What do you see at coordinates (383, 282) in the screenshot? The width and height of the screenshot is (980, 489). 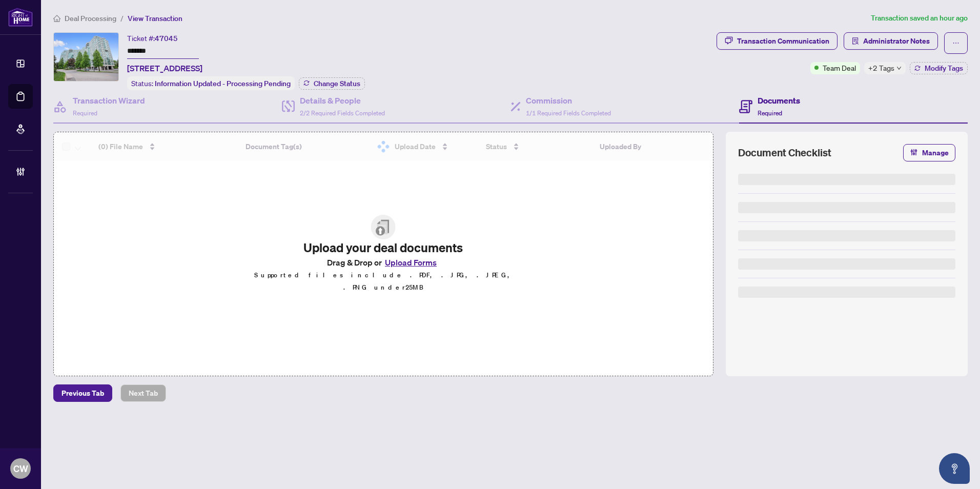 I see `p: Supported files include .PDF, .JPG, .JPEG, .PNG under 25 MB` at bounding box center [383, 282].